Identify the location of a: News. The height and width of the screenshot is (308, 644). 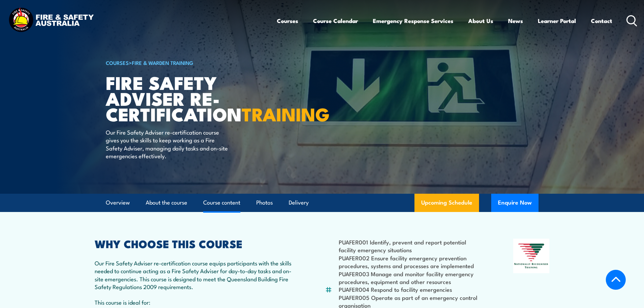
(516, 20).